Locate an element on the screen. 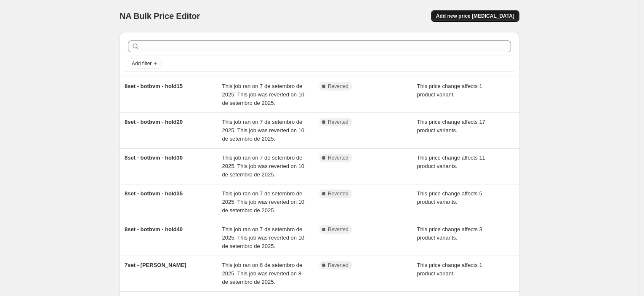 The width and height of the screenshot is (644, 296). span: This price change affects 11 product variants. is located at coordinates (451, 161).